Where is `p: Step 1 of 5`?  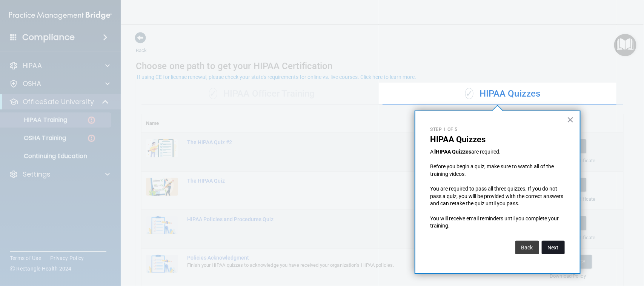 p: Step 1 of 5 is located at coordinates (498, 129).